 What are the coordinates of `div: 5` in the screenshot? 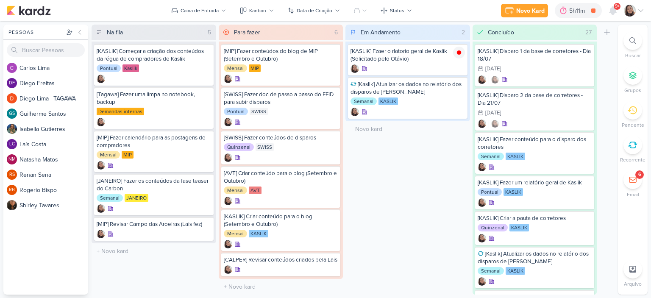 It's located at (209, 32).